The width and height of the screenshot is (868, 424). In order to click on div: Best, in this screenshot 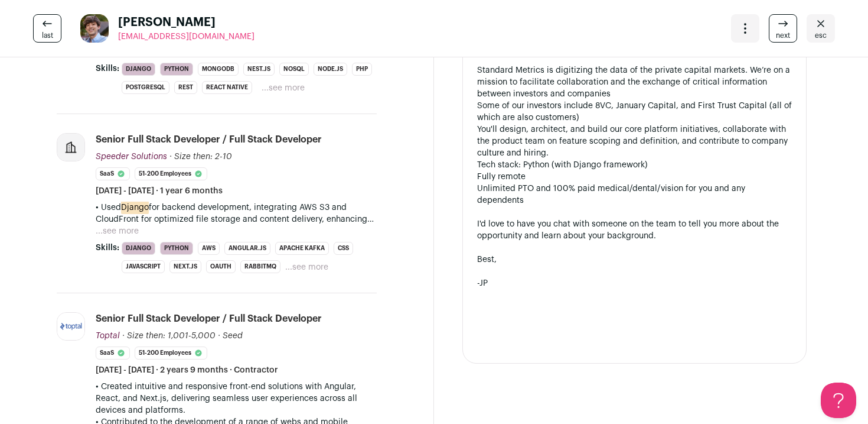, I will do `click(634, 259)`.